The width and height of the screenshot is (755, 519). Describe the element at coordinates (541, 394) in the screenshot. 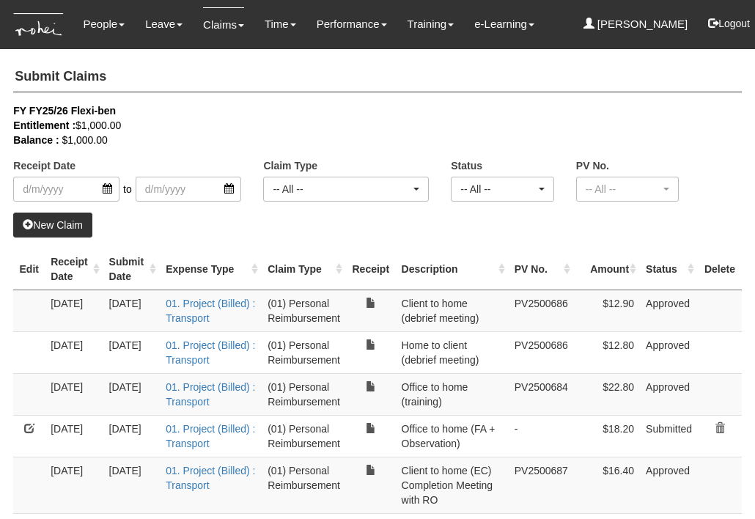

I see `td: PV2500684` at that location.